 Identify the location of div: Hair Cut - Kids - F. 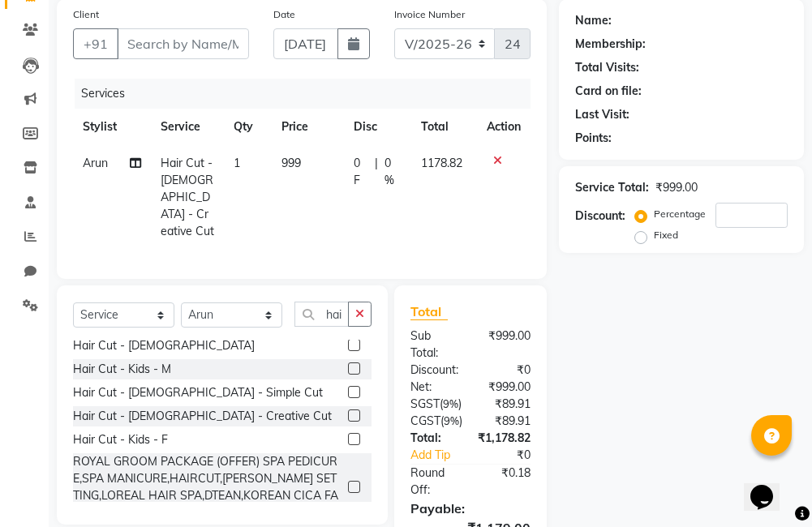
(120, 440).